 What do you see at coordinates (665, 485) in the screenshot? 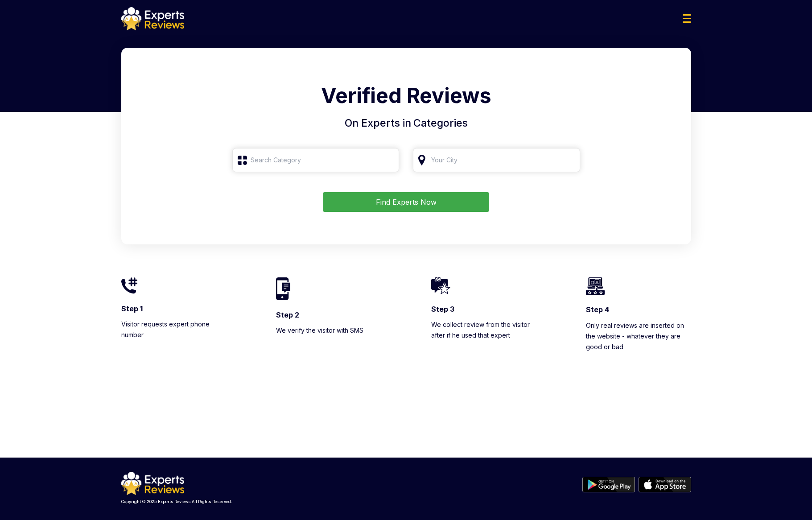
I see `img: apple store btn` at bounding box center [665, 485].